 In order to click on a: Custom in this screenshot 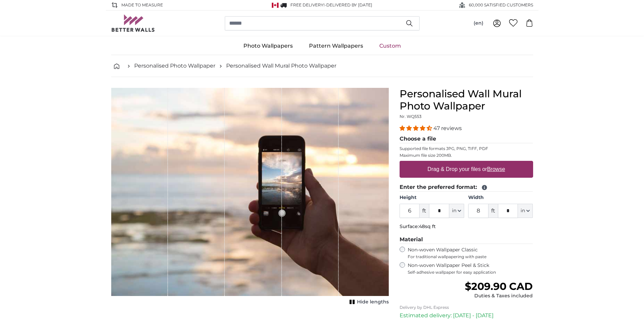, I will do `click(390, 46)`.